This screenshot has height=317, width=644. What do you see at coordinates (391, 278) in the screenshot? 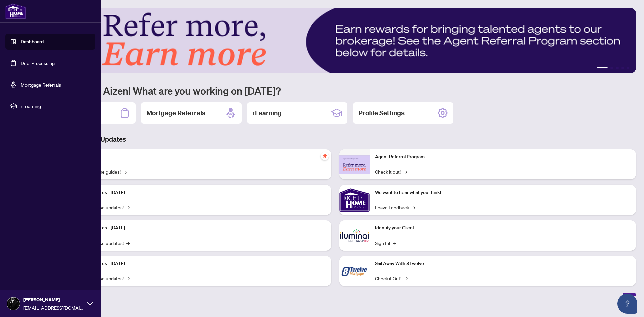
I see `a: Check it Out!→` at bounding box center [391, 278].